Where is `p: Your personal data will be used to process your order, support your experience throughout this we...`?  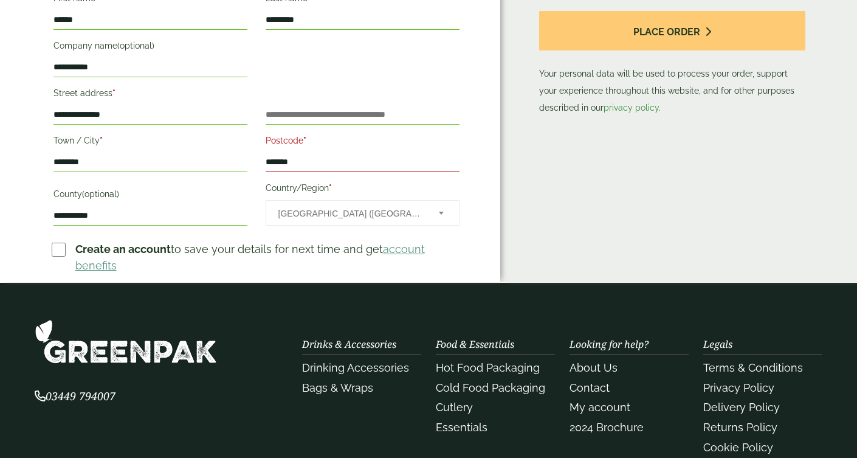
p: Your personal data will be used to process your order, support your experience throughout this we... is located at coordinates (673, 63).